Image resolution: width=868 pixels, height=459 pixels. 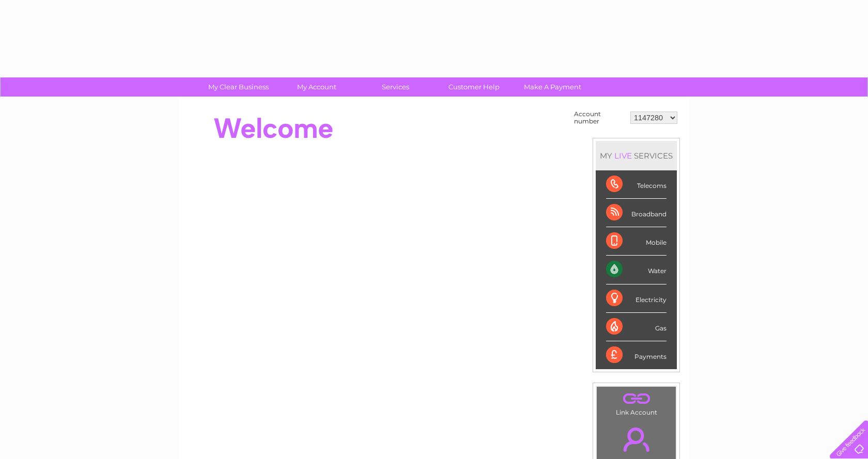 What do you see at coordinates (636, 299) in the screenshot?
I see `div: Electricity` at bounding box center [636, 299].